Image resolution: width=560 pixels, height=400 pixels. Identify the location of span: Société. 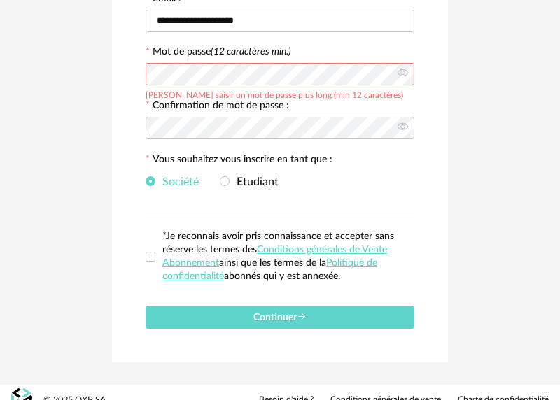
(177, 182).